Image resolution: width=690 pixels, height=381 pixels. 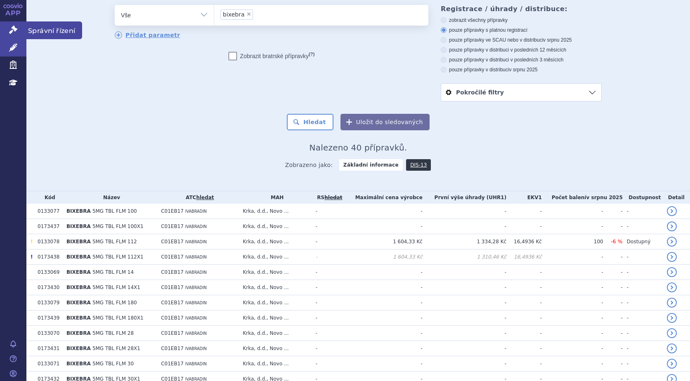 I want to click on td: 0173437, so click(x=48, y=226).